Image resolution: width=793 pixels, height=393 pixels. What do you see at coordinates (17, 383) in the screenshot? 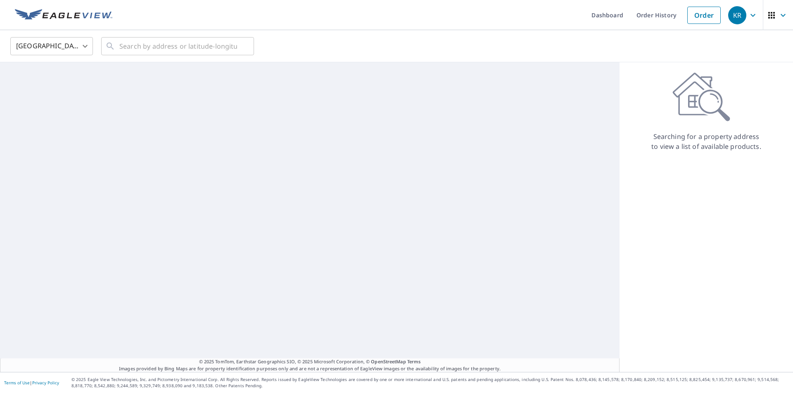
I see `a: Terms of Use` at bounding box center [17, 383].